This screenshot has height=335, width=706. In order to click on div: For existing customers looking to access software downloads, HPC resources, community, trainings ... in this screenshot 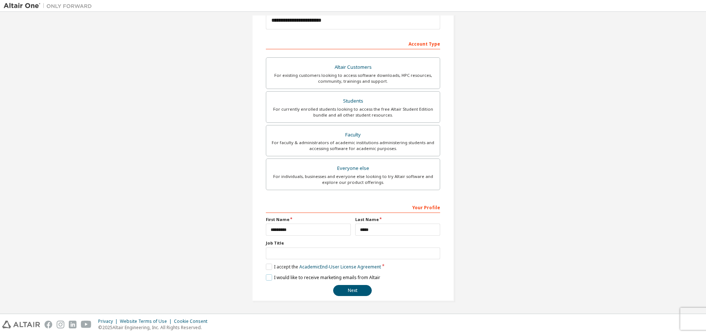, I will do `click(353, 78)`.